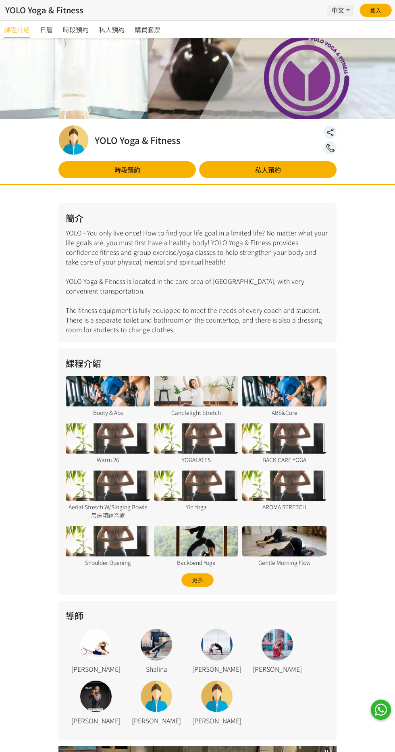 The width and height of the screenshot is (395, 752). I want to click on div: Gentle Morning Flow, so click(284, 562).